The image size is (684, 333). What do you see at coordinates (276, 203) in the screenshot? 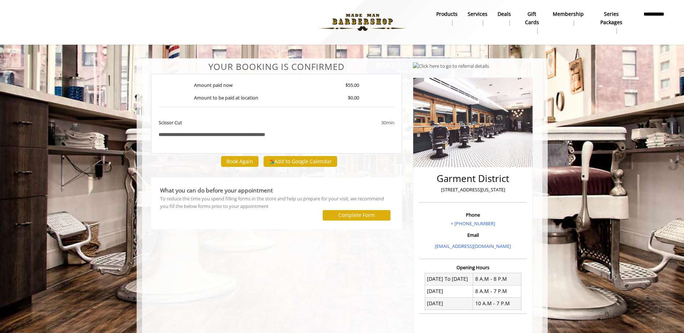
I see `div: To reduce the time you spend filling forms in the store and help us prepare for your visit, we re...` at bounding box center [276, 203].